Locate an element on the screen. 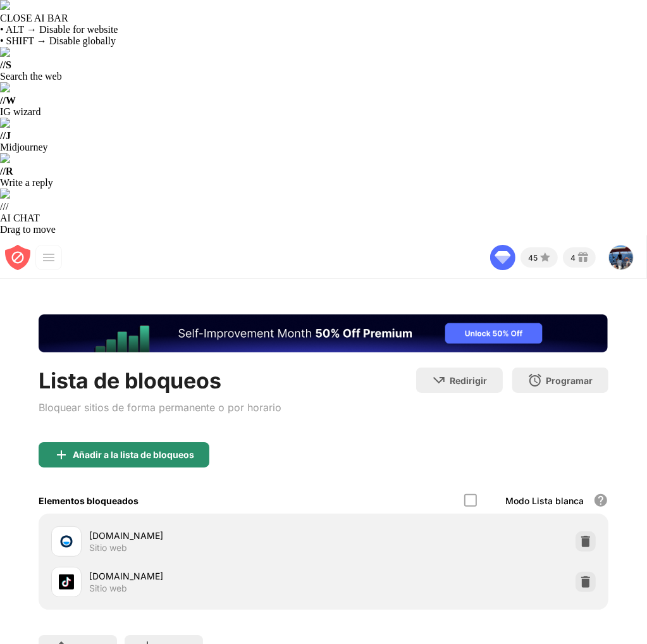 This screenshot has width=647, height=644. div: Programar is located at coordinates (569, 380).